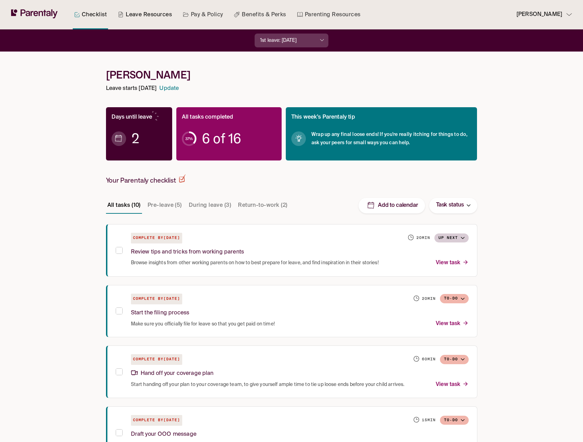  Describe the element at coordinates (262, 206) in the screenshot. I see `button: Return-to-work (2)` at that location.